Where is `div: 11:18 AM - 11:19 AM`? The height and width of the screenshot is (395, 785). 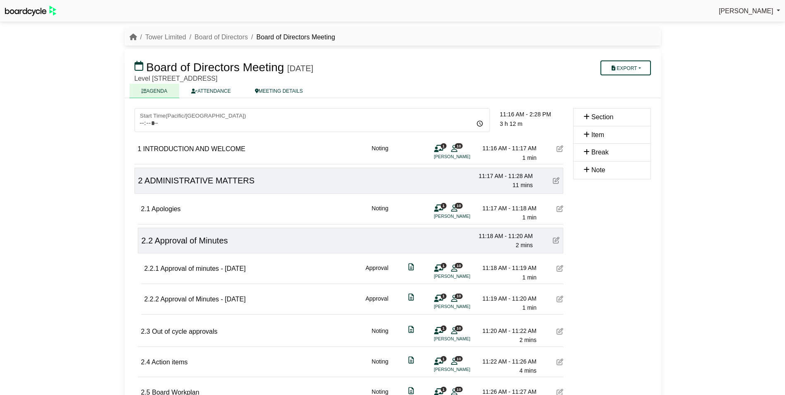 div: 11:18 AM - 11:19 AM is located at coordinates (508, 268).